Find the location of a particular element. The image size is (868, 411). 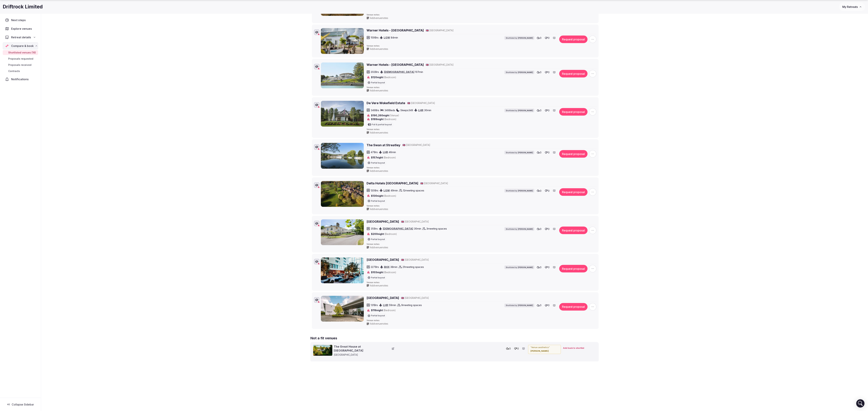

span: Proposals received is located at coordinates (20, 65).